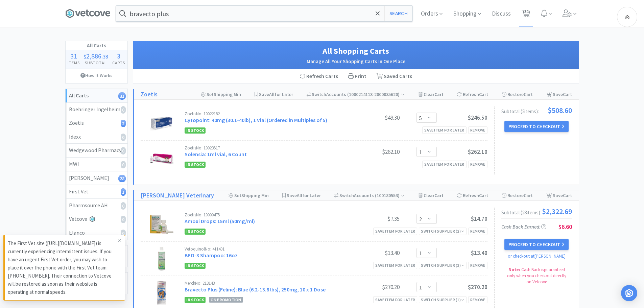  What do you see at coordinates (565, 227) in the screenshot?
I see `span: $6.60` at bounding box center [565, 227].